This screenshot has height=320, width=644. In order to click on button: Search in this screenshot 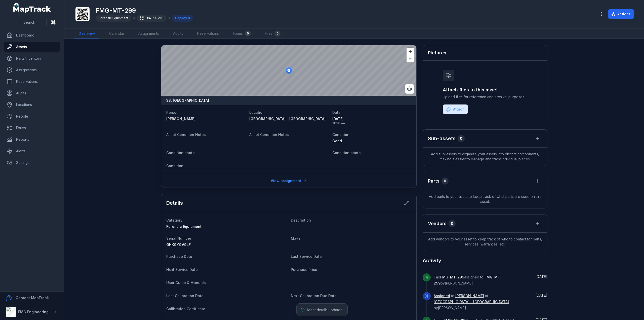, I will do `click(27, 22)`.